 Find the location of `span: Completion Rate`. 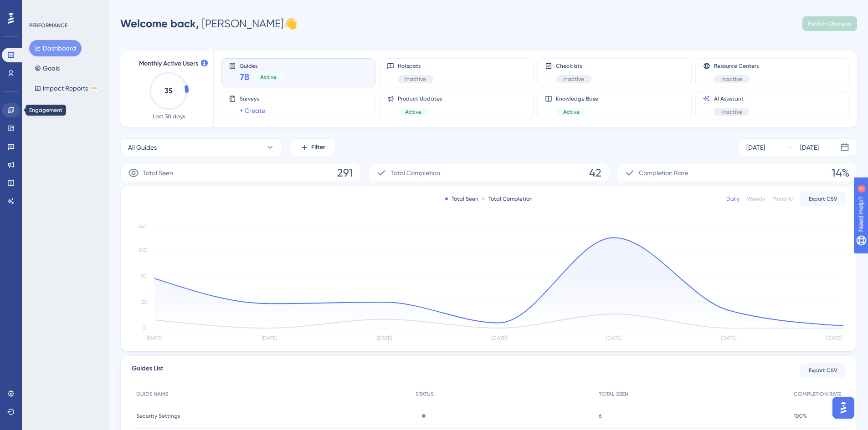

span: Completion Rate is located at coordinates (663, 173).